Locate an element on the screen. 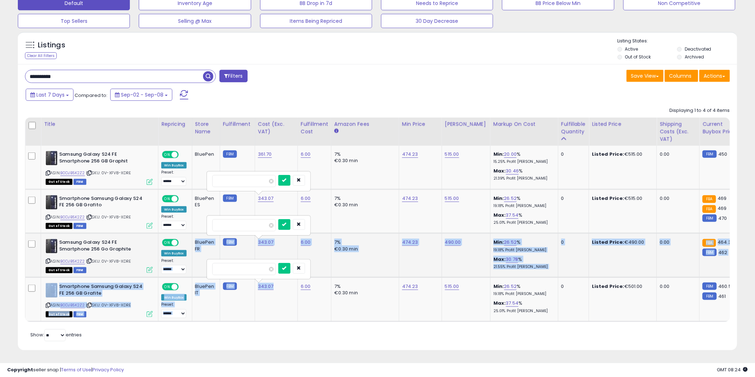 Image resolution: width=755 pixels, height=377 pixels. div: €515.00 is located at coordinates (621, 154).